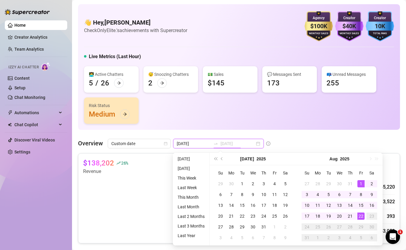 The image size is (406, 250). What do you see at coordinates (307, 206) in the screenshot?
I see `td: 2025-08-10` at bounding box center [307, 206].